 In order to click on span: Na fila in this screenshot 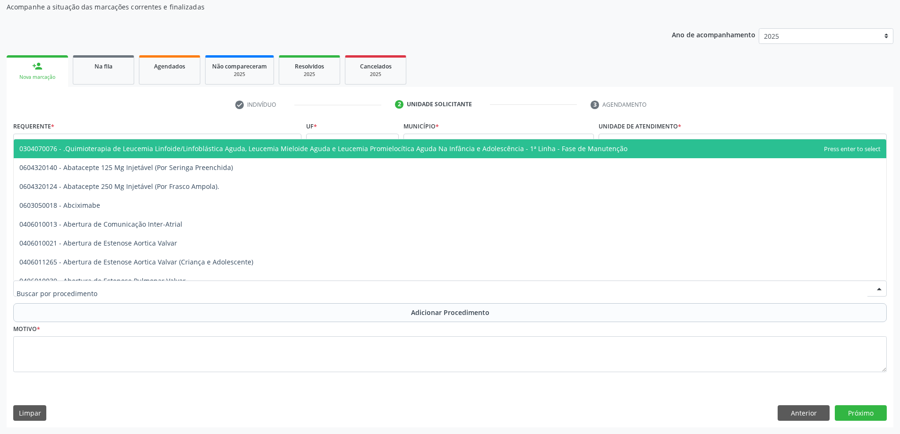, I will do `click(103, 66)`.